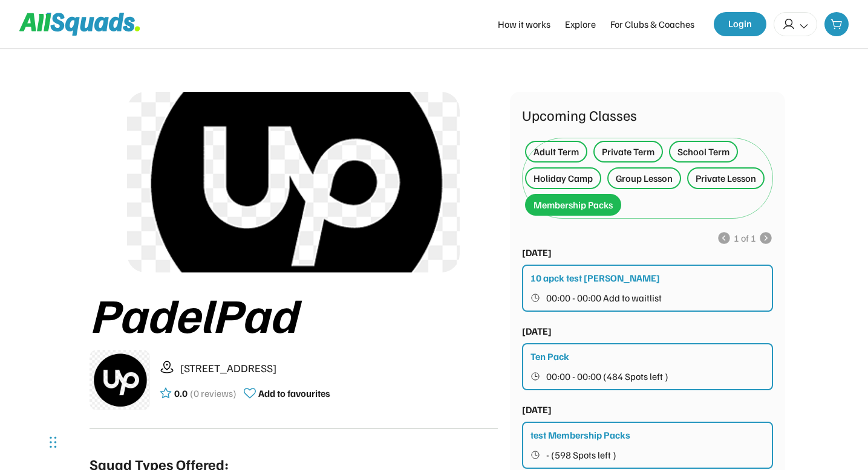 The width and height of the screenshot is (868, 470). What do you see at coordinates (603, 298) in the screenshot?
I see `span: 00:00 - 00:00 Add to waitlist` at bounding box center [603, 298].